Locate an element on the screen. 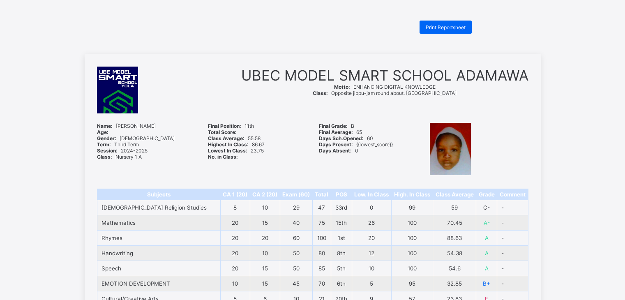 Image resolution: width=625 pixels, height=300 pixels. th: Comment is located at coordinates (512, 194).